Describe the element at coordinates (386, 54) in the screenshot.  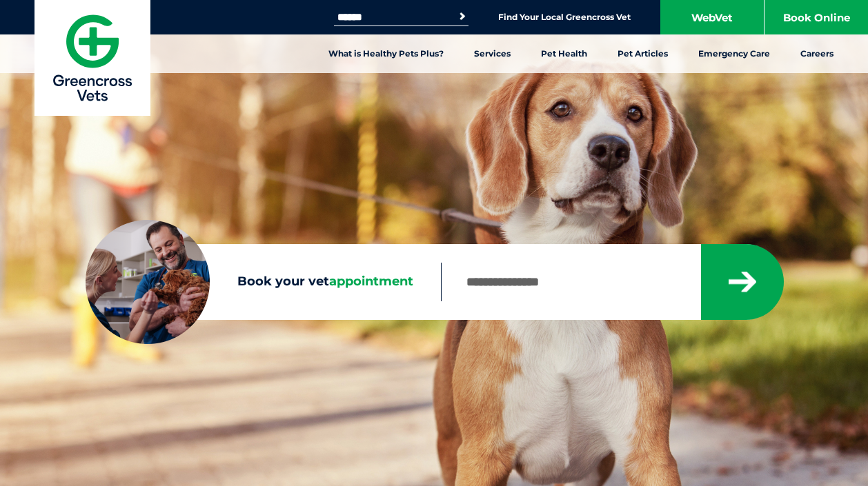
I see `a: What is Healthy Pets Plus?` at that location.